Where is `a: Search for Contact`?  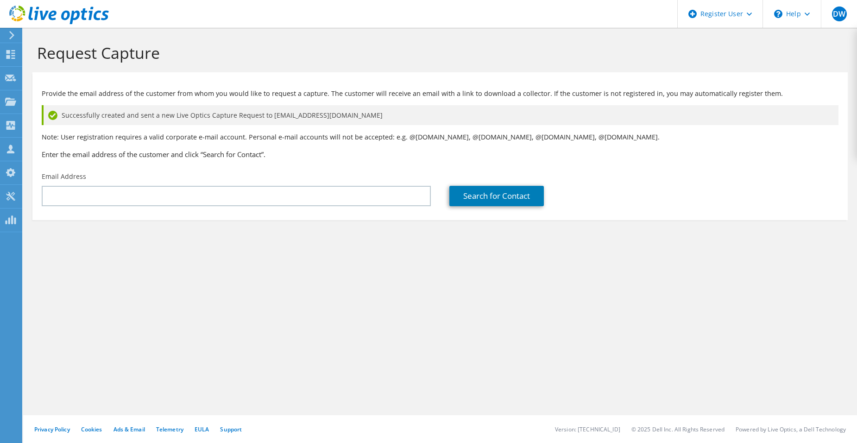
a: Search for Contact is located at coordinates (497, 196).